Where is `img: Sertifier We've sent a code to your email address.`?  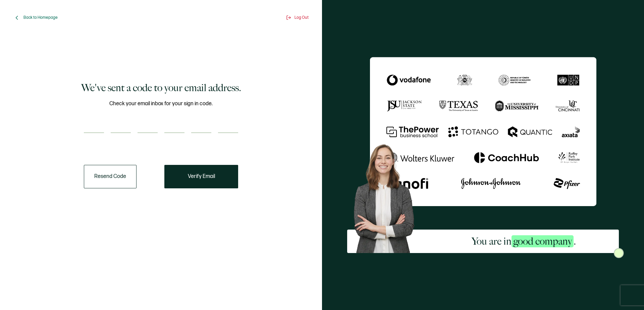 img: Sertifier We've sent a code to your email address. is located at coordinates (483, 132).